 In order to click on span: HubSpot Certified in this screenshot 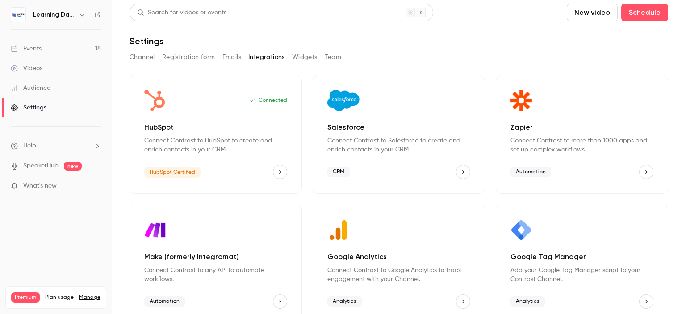, I will do `click(172, 172)`.